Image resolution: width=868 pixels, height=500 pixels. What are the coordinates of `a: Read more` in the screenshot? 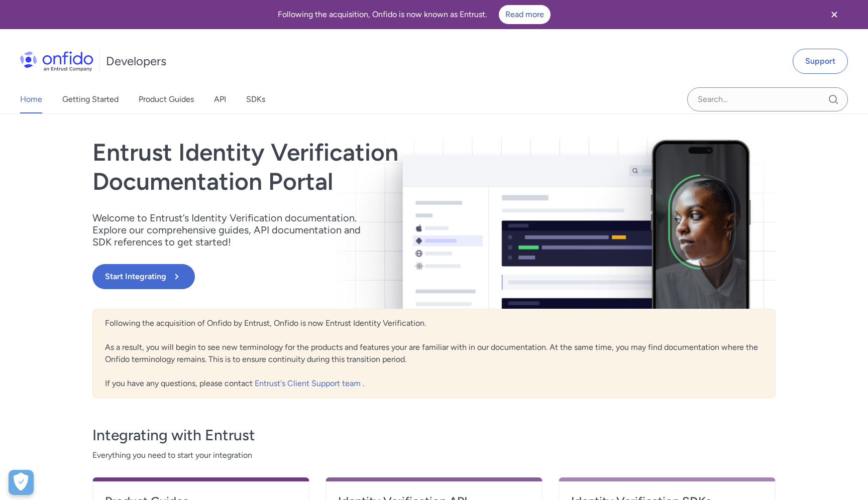 It's located at (524, 15).